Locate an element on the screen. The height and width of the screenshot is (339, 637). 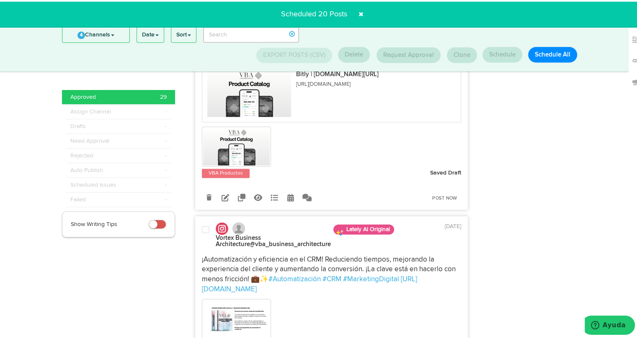
span: Auto Publish is located at coordinates (87, 169).